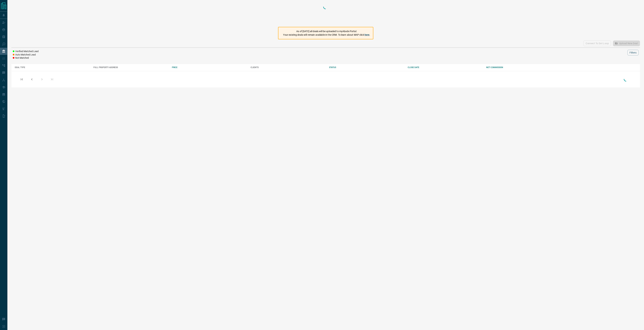 Image resolution: width=644 pixels, height=330 pixels. Describe the element at coordinates (326, 35) in the screenshot. I see `p: Your existing deals will remain available in the CRM. To learn about MAP click .` at that location.